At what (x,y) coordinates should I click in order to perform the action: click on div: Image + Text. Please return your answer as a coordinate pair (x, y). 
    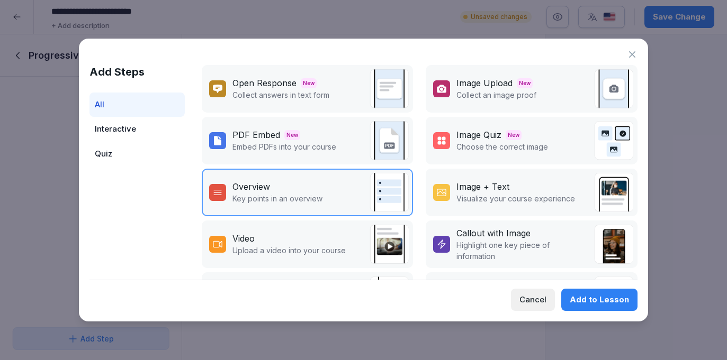
    Looking at the image, I should click on (483, 187).